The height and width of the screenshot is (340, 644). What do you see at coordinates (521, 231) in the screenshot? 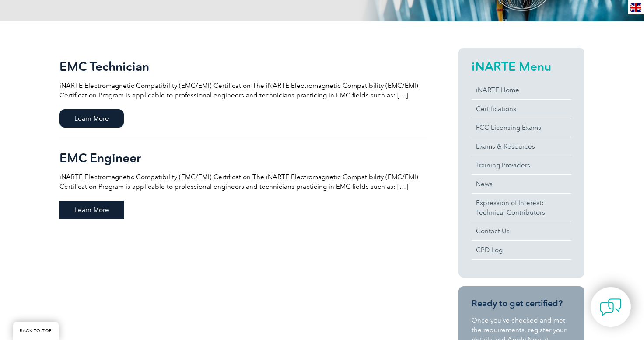
I see `a: Contact Us` at bounding box center [521, 231].